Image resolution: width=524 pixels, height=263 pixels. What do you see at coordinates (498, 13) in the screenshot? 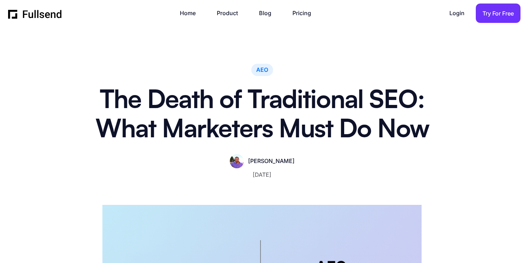
I see `div: Try For Free` at bounding box center [498, 13].